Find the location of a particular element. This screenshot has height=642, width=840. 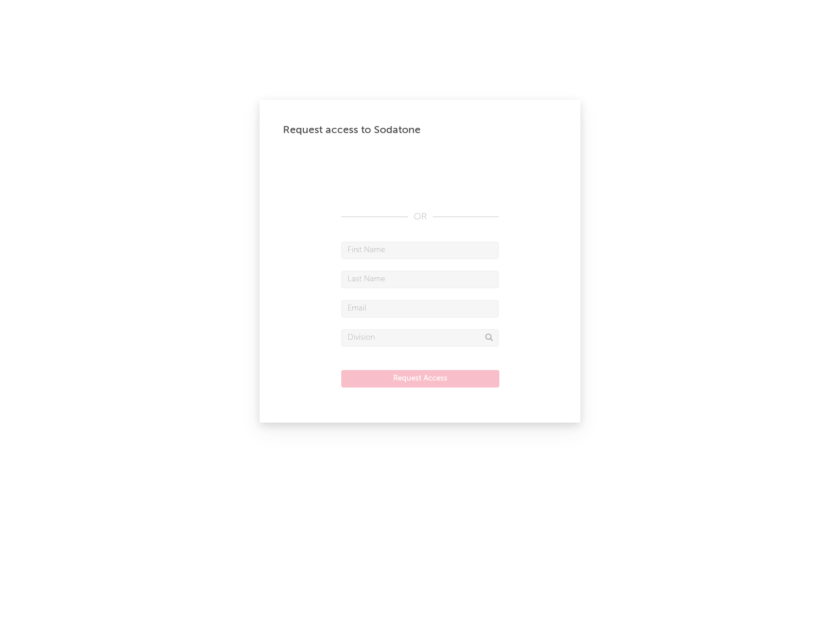

div: OR is located at coordinates (420, 217).